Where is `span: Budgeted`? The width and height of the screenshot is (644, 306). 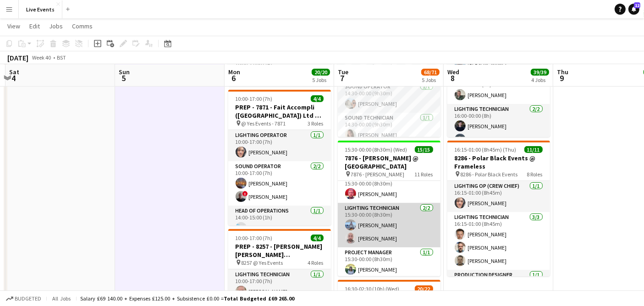
span: Budgeted is located at coordinates (28, 298).